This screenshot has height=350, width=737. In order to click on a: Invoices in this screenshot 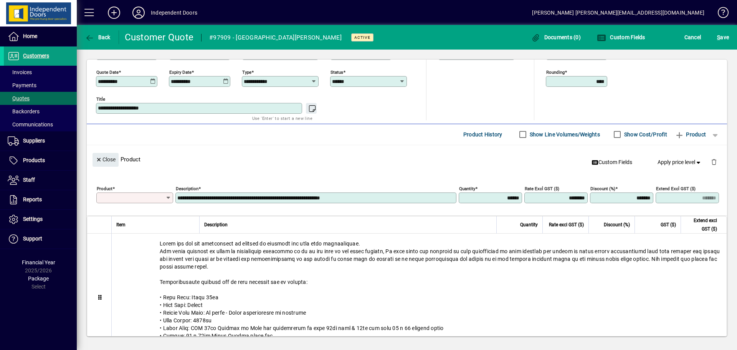, I will do `click(40, 72)`.